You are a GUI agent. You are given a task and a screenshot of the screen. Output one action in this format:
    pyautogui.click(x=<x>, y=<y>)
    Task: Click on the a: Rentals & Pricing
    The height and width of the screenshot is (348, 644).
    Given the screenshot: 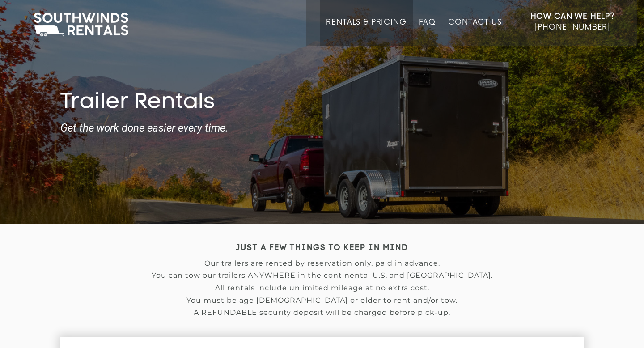 What is the action you would take?
    pyautogui.click(x=366, y=32)
    